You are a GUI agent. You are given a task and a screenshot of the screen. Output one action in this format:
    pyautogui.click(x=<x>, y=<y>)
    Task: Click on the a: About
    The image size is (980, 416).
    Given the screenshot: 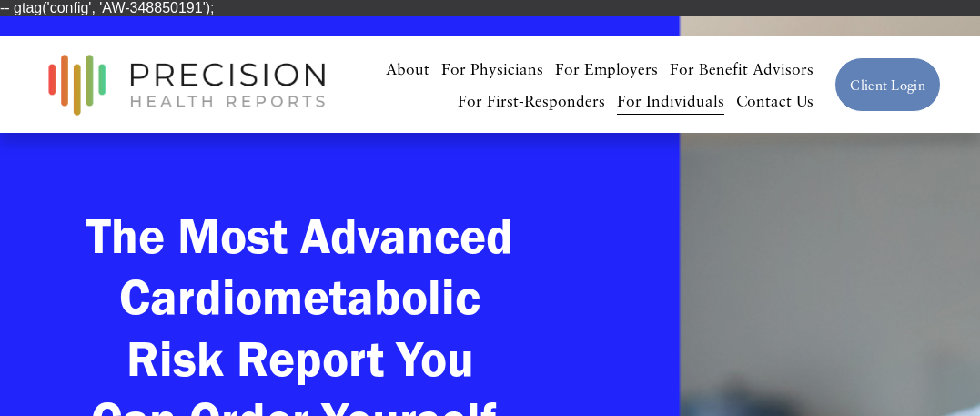 What is the action you would take?
    pyautogui.click(x=408, y=68)
    